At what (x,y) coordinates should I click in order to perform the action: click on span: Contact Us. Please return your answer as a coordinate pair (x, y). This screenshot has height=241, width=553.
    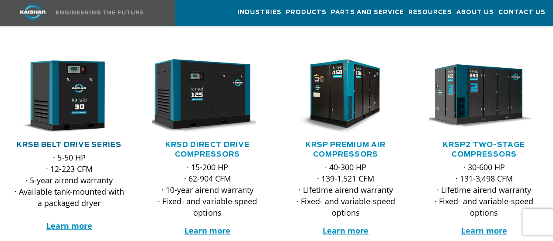
    Looking at the image, I should click on (522, 12).